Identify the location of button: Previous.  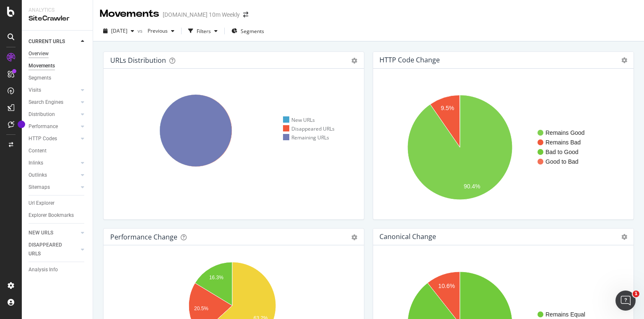
(161, 31).